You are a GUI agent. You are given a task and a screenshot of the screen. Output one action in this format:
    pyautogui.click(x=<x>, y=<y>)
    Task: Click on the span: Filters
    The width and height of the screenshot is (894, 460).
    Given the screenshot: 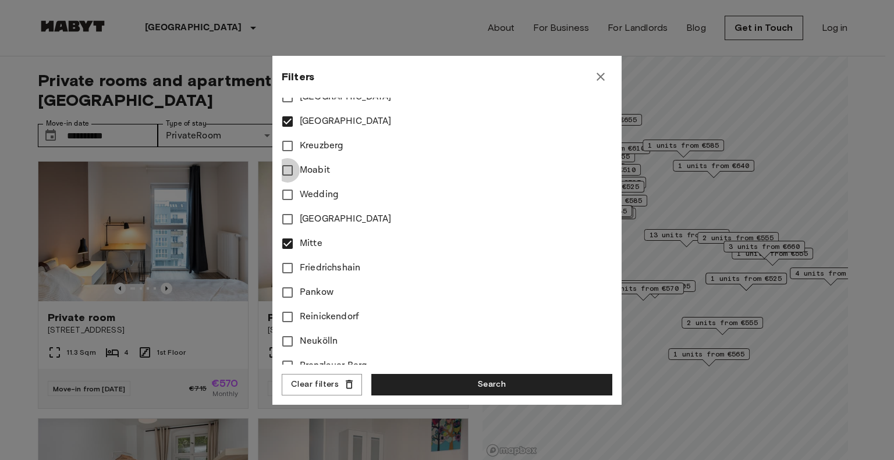 What is the action you would take?
    pyautogui.click(x=298, y=77)
    